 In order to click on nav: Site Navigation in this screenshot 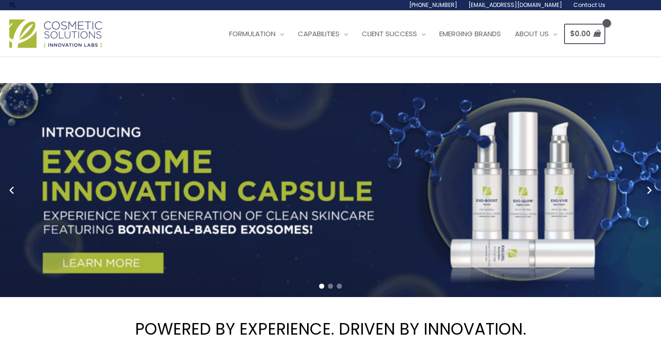, I will do `click(410, 34)`.